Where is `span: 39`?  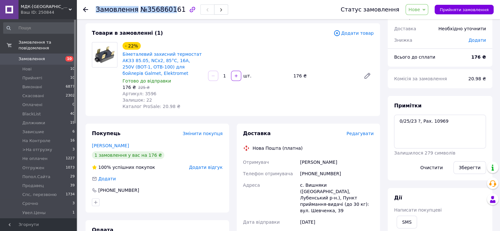 span: 39 is located at coordinates (72, 186).